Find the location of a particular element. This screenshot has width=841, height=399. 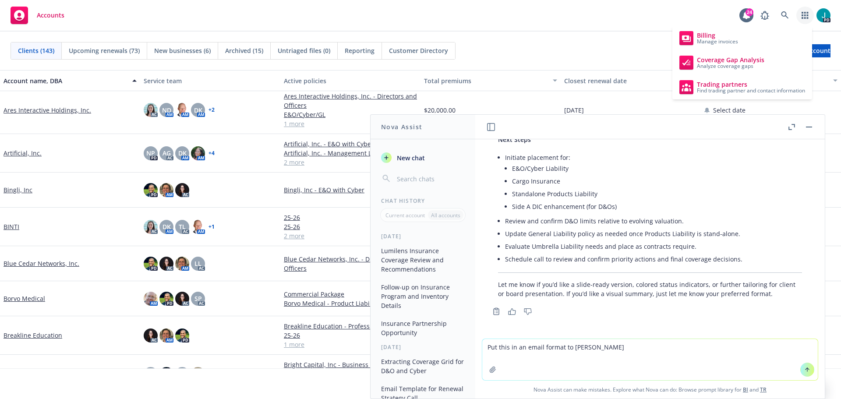

div: 24 is located at coordinates (750, 12).